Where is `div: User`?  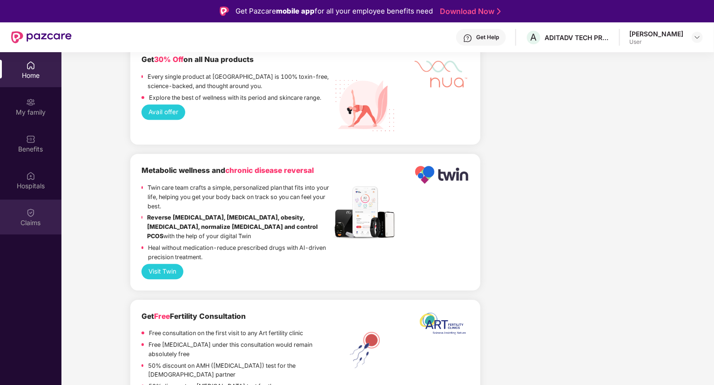 div: User is located at coordinates (657, 42).